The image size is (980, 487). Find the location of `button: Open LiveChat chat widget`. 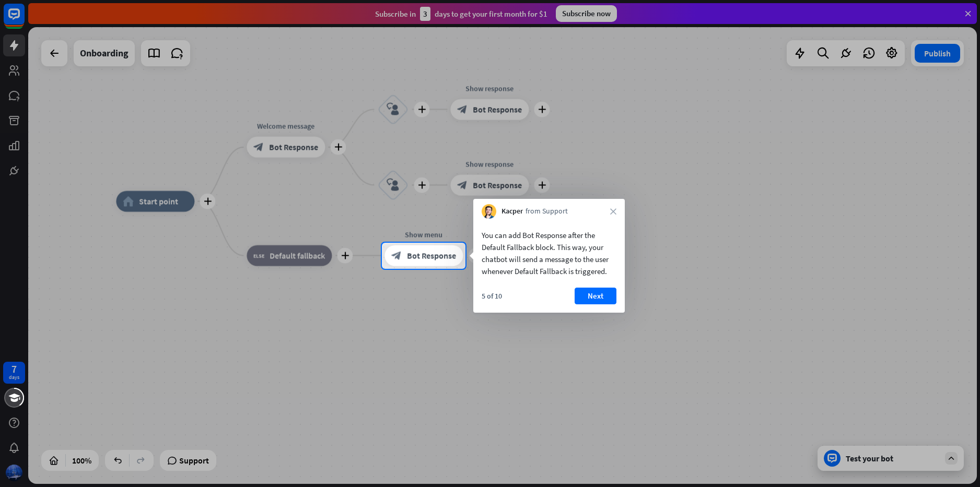

button: Open LiveChat chat widget is located at coordinates (24, 20).